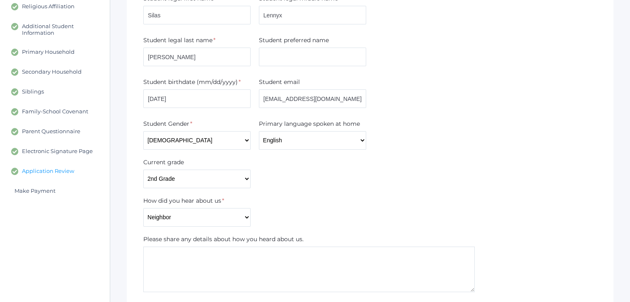 This screenshot has height=302, width=630. I want to click on label: Student email, so click(279, 82).